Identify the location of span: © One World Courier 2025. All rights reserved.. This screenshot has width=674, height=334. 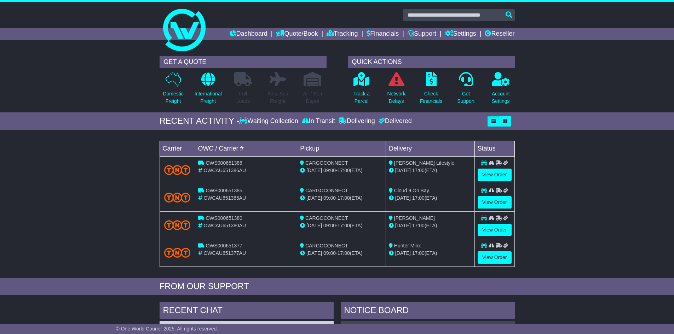
(167, 329).